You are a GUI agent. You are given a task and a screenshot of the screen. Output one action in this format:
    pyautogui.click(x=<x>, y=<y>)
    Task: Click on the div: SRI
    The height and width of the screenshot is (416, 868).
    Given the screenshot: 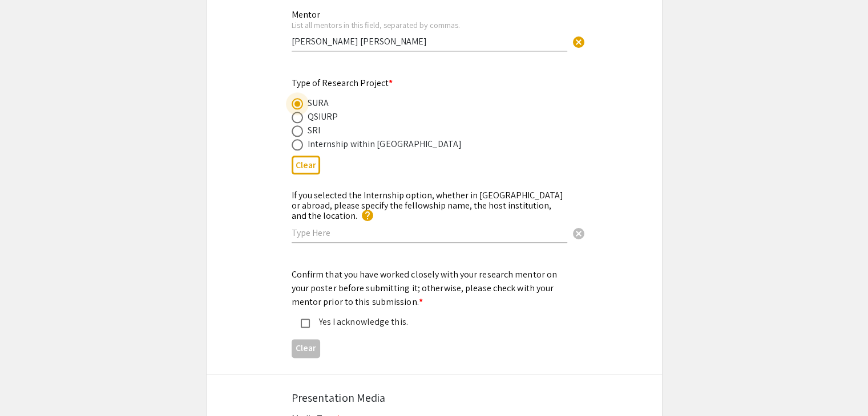 What is the action you would take?
    pyautogui.click(x=314, y=130)
    